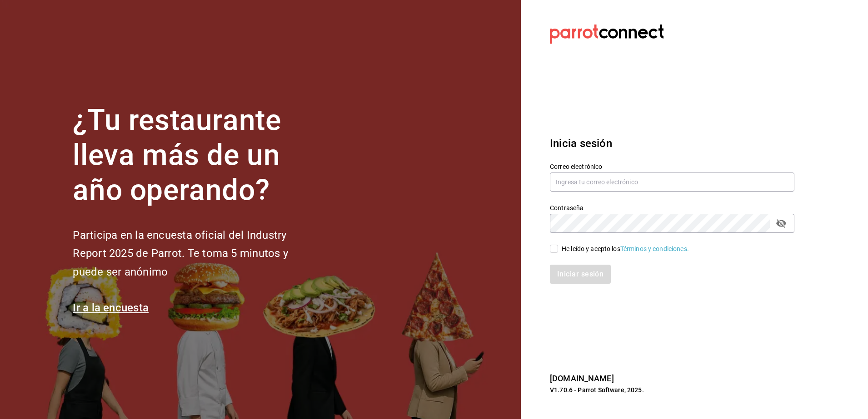 The image size is (868, 419). I want to click on p: V1.70.6 - Parrot Software, 2025., so click(672, 390).